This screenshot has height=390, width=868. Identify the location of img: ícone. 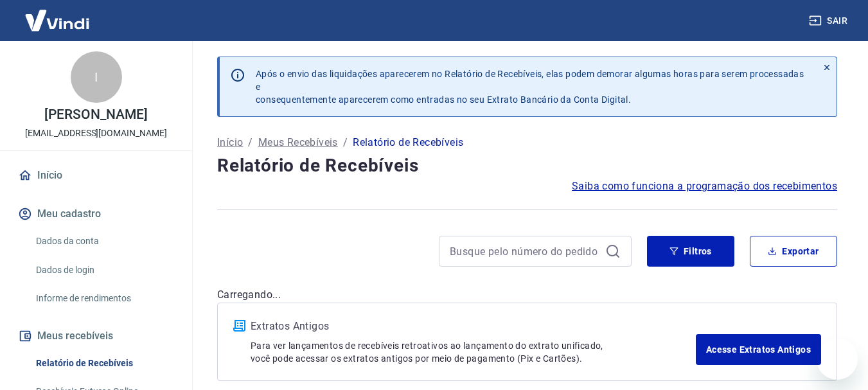
(239, 326).